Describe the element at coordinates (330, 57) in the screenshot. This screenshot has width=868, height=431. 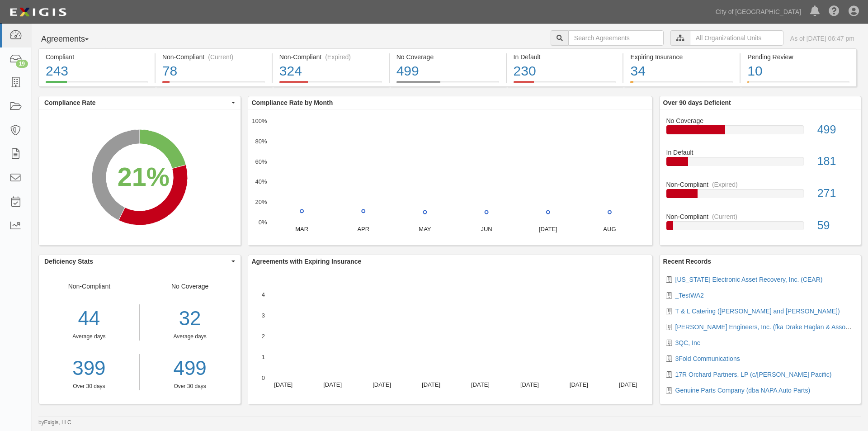
I see `div: Non-Compliant (Expired)` at that location.